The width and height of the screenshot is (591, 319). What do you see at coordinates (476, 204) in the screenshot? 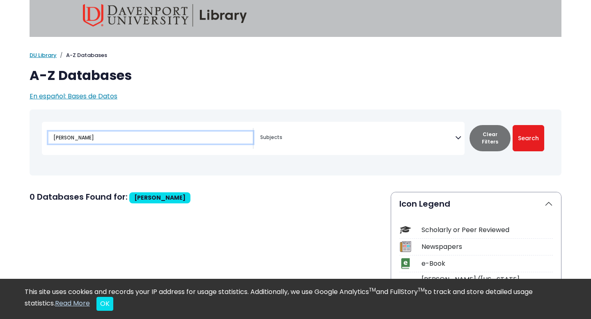
I see `button: Icon Legend` at bounding box center [476, 204].